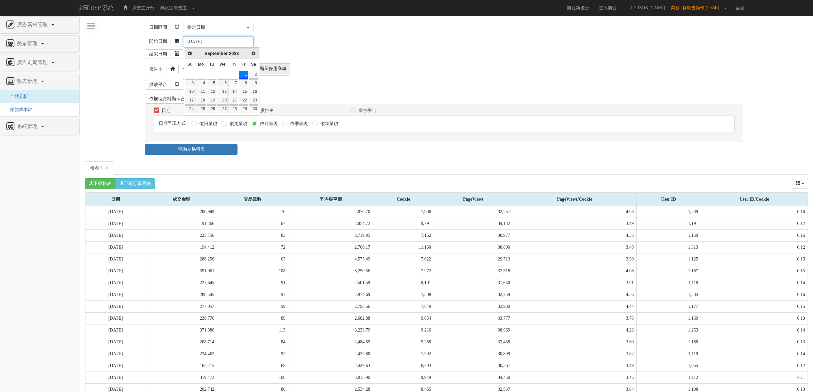 Image resolution: width=813 pixels, height=392 pixels. I want to click on td: 288,545, so click(181, 294).